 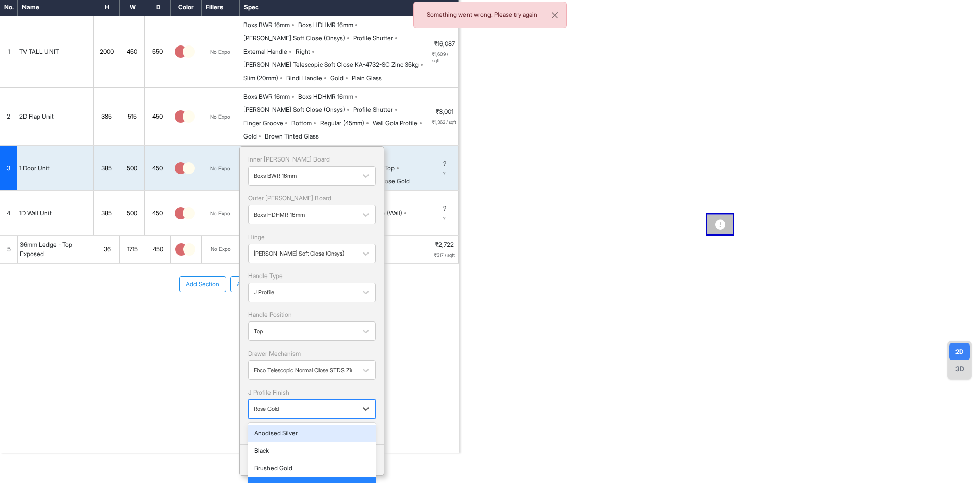 I want to click on p: Drawer Mechanism, so click(x=312, y=353).